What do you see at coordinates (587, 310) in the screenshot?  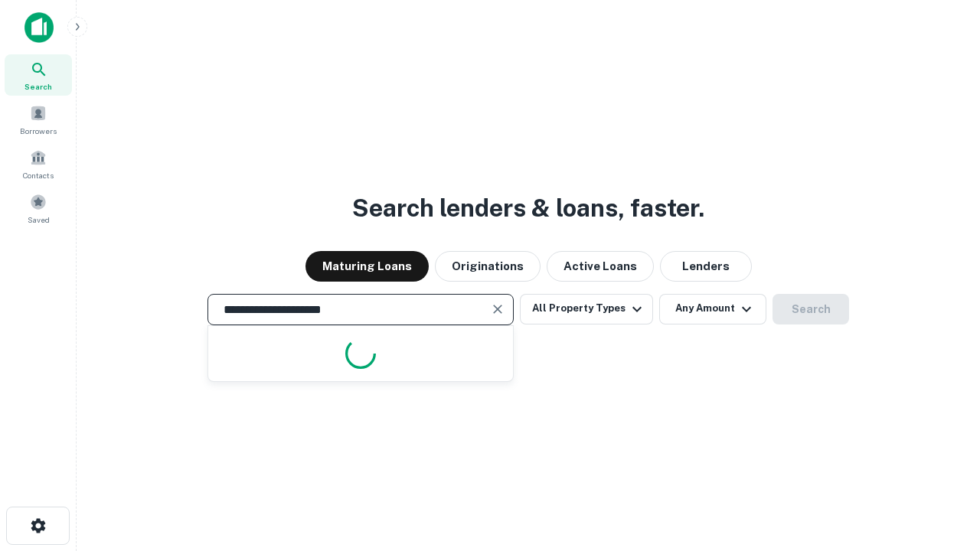 I see `button: All Property Types` at bounding box center [587, 310].